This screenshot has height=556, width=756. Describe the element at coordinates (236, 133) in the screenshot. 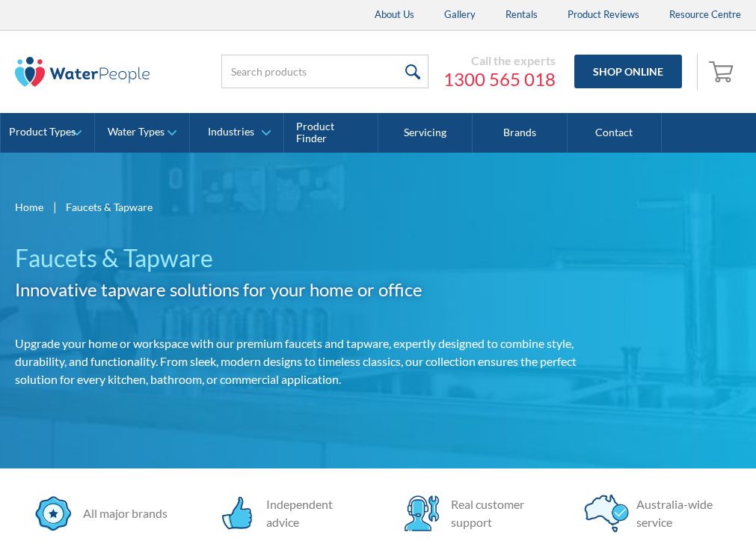

I see `a: Industries` at that location.